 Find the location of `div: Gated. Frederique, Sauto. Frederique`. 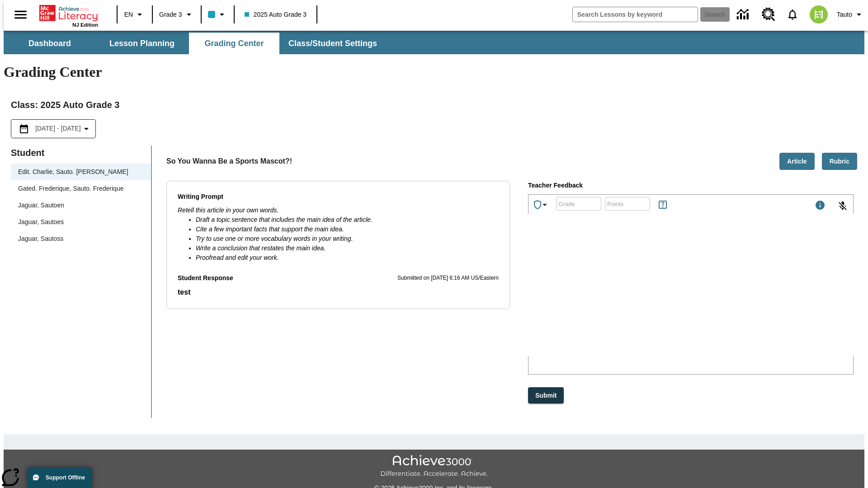

div: Gated. Frederique, Sauto. Frederique is located at coordinates (81, 189).